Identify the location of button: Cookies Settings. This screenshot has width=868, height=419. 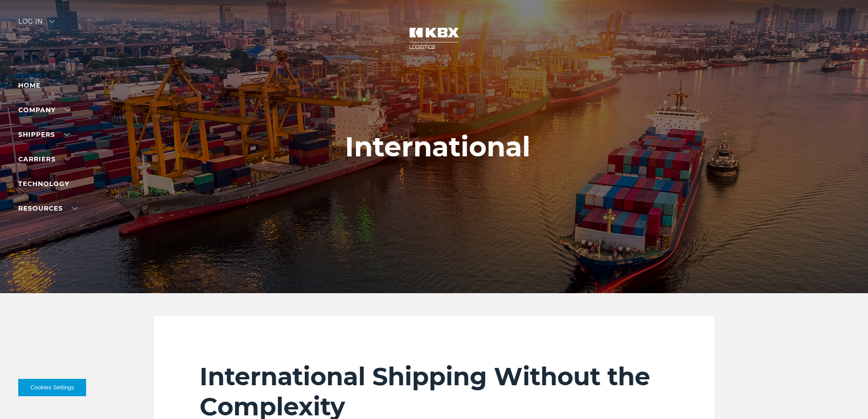
(52, 388).